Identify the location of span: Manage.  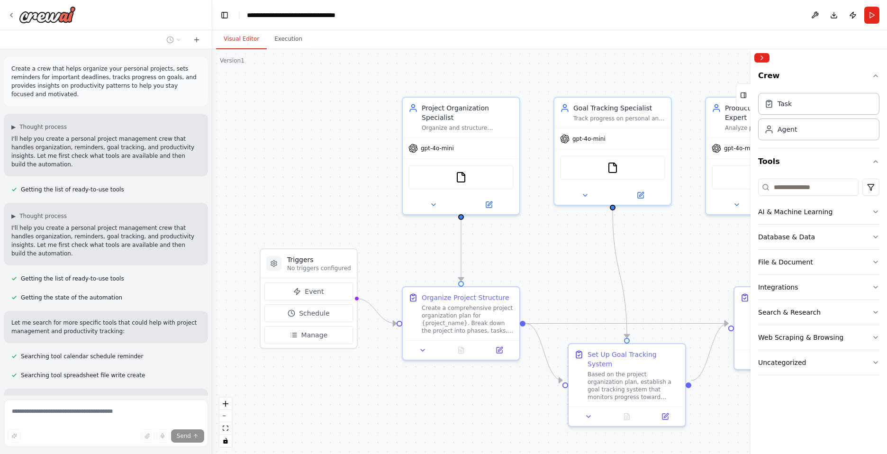
(315, 335).